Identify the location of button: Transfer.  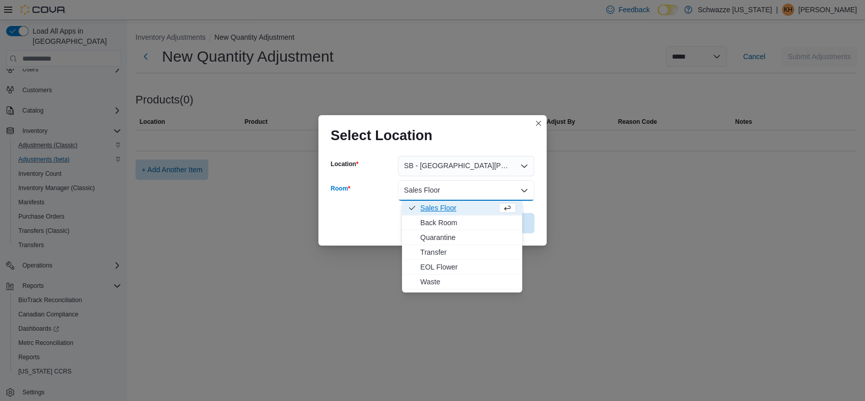
(462, 252).